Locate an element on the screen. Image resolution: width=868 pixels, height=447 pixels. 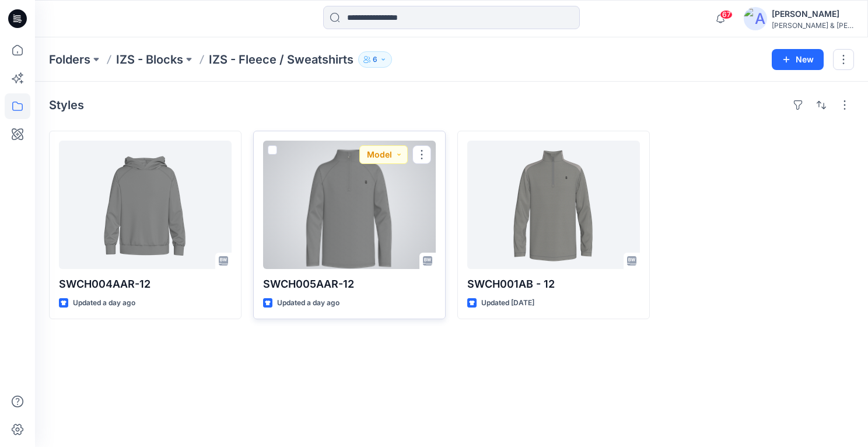
a: SWCH004AAR-12 is located at coordinates (146, 205).